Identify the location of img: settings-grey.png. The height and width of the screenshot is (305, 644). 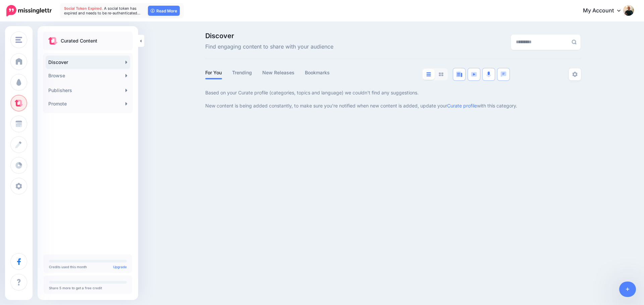
(575, 74).